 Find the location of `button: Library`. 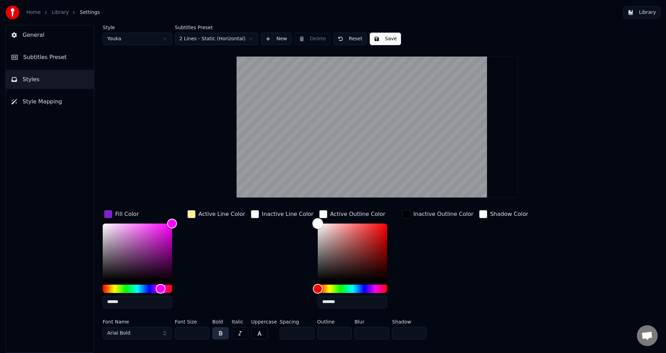

button: Library is located at coordinates (641, 12).